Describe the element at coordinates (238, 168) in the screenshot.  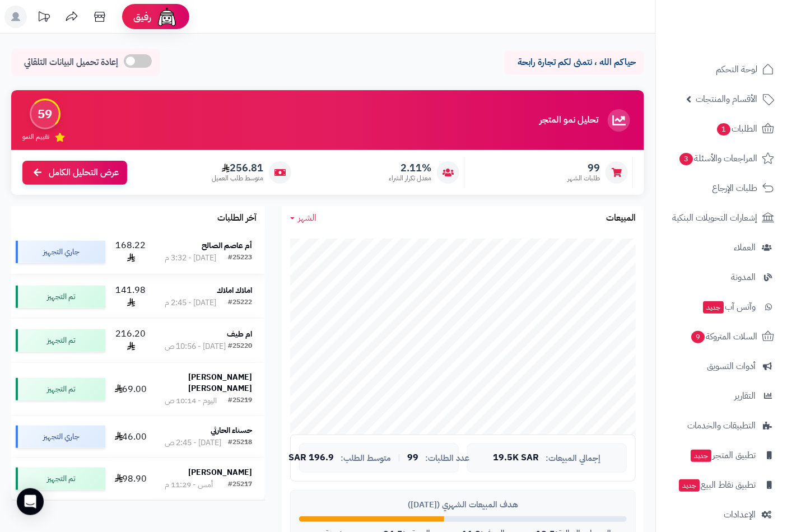
I see `span: 256.81` at that location.